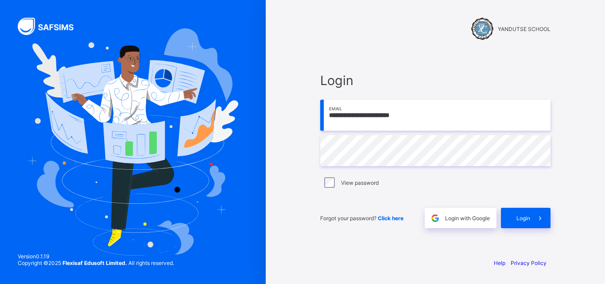  What do you see at coordinates (467, 218) in the screenshot?
I see `span: Login with Google` at bounding box center [467, 218].